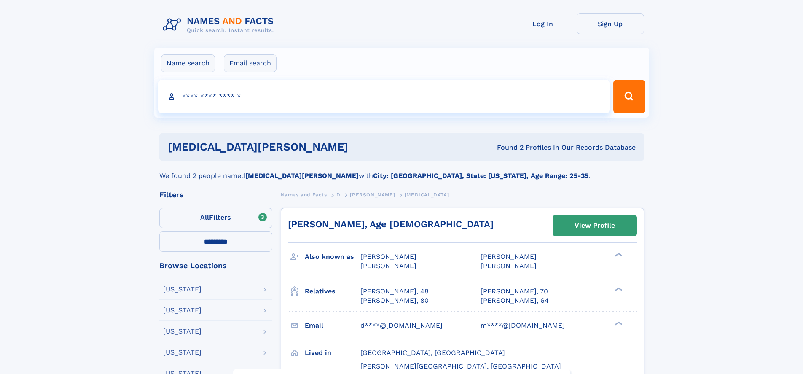 Image resolution: width=803 pixels, height=374 pixels. What do you see at coordinates (216, 218) in the screenshot?
I see `label: Filters` at bounding box center [216, 218].